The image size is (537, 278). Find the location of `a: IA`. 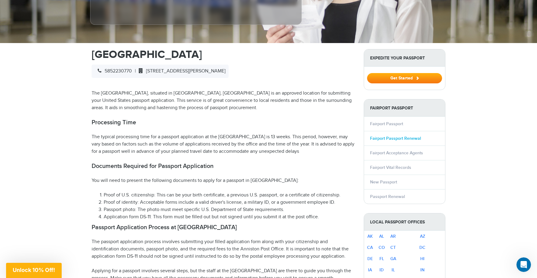

a: IA is located at coordinates (370, 269).